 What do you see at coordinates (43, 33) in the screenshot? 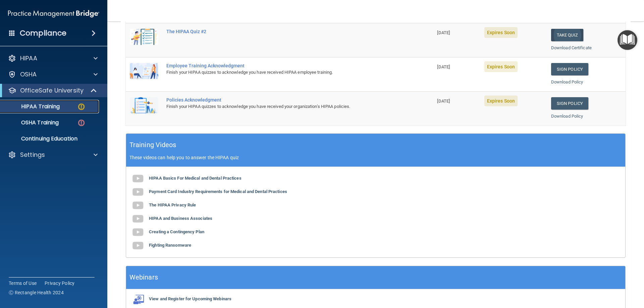
I see `h4: Compliance` at bounding box center [43, 33].